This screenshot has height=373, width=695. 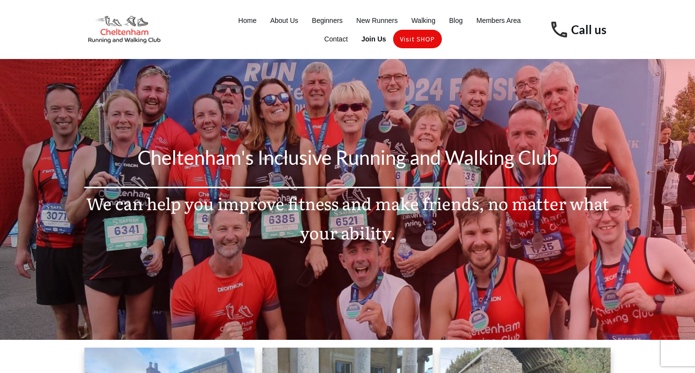 What do you see at coordinates (498, 20) in the screenshot?
I see `span: Members Area` at bounding box center [498, 20].